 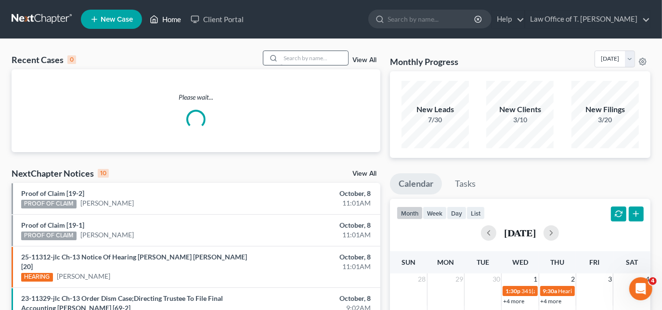 What do you see at coordinates (605, 109) in the screenshot?
I see `div: New Filings` at bounding box center [605, 109].